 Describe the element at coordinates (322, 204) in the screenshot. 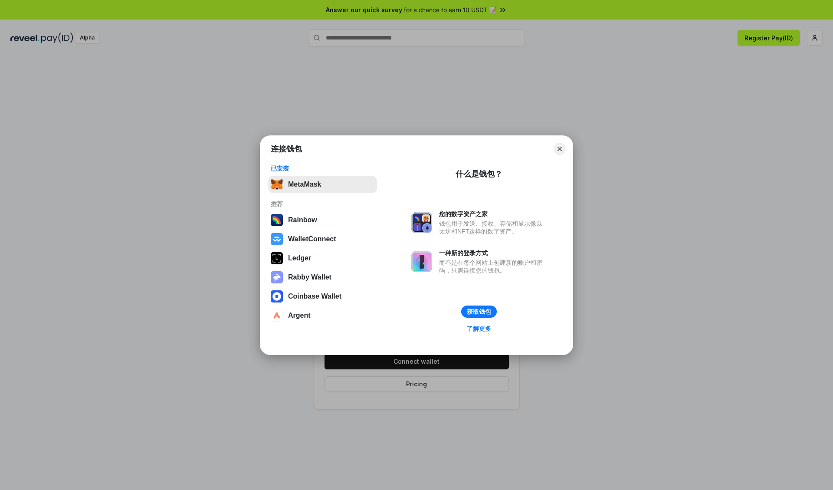

I see `div: 推荐` at that location.